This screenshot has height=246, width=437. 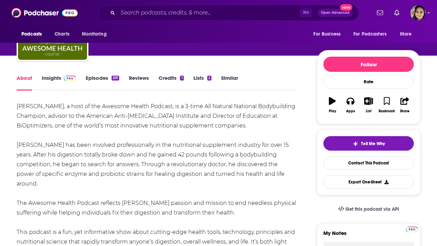 I want to click on span: Logged in as shelbyjanner, so click(x=418, y=13).